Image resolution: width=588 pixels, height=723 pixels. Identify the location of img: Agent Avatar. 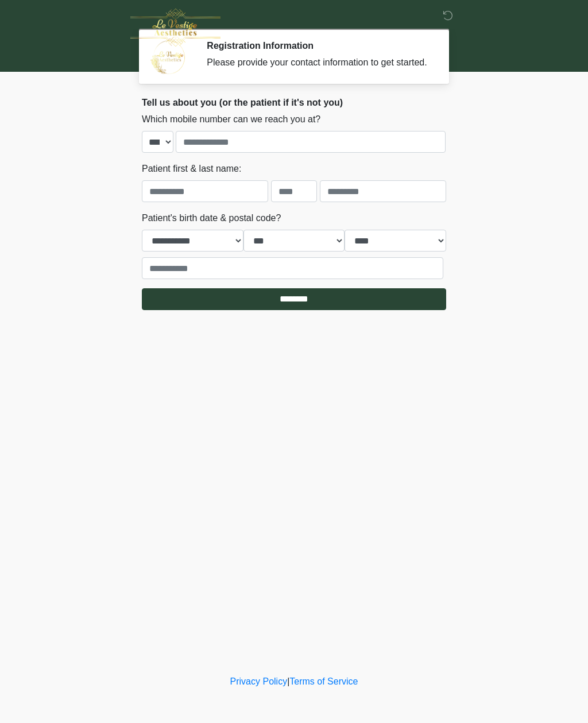
(168, 57).